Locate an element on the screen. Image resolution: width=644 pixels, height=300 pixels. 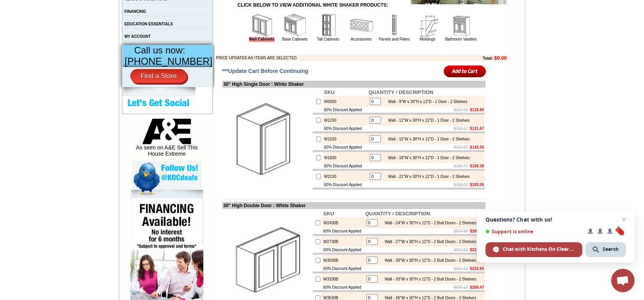
b: $193.05 is located at coordinates (478, 185).